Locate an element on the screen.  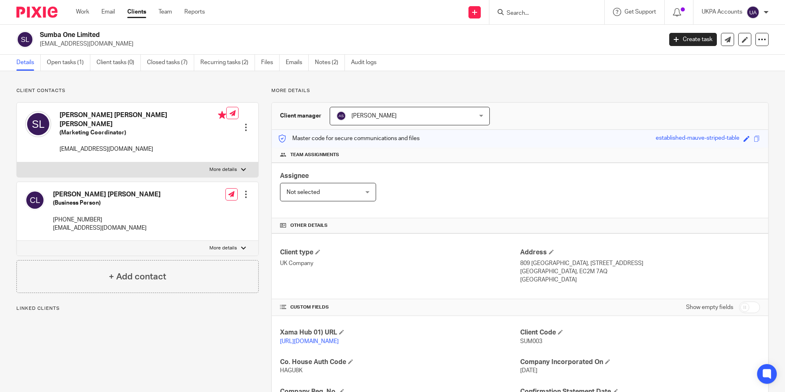
a: Create task is located at coordinates (693, 39).